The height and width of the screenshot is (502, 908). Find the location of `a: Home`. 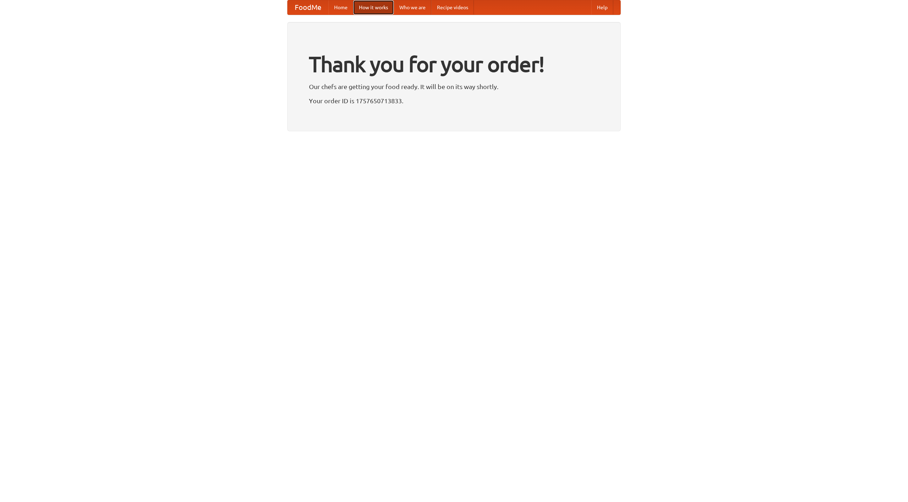

a: Home is located at coordinates (341, 7).